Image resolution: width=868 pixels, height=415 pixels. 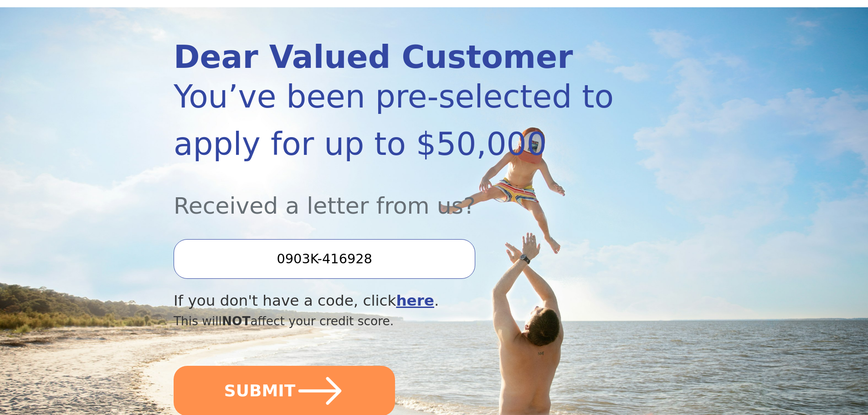 What do you see at coordinates (395, 120) in the screenshot?
I see `div: You’ve been pre-selected to apply for up to $50,000` at bounding box center [395, 120].